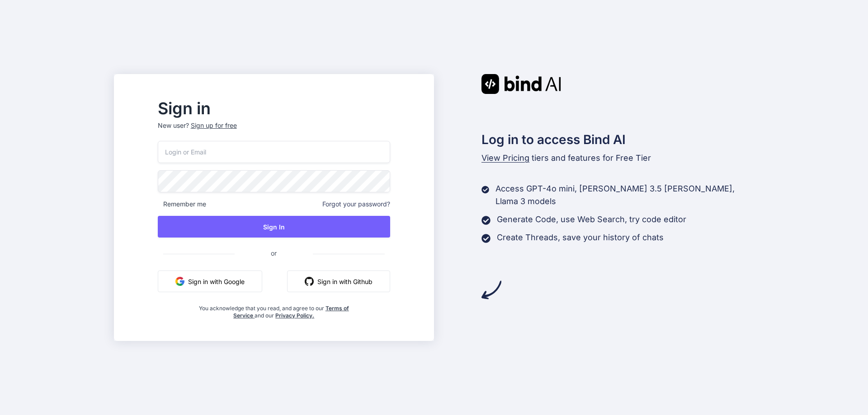 This screenshot has width=868, height=415. I want to click on h2: Log in to access Bind AI, so click(618, 140).